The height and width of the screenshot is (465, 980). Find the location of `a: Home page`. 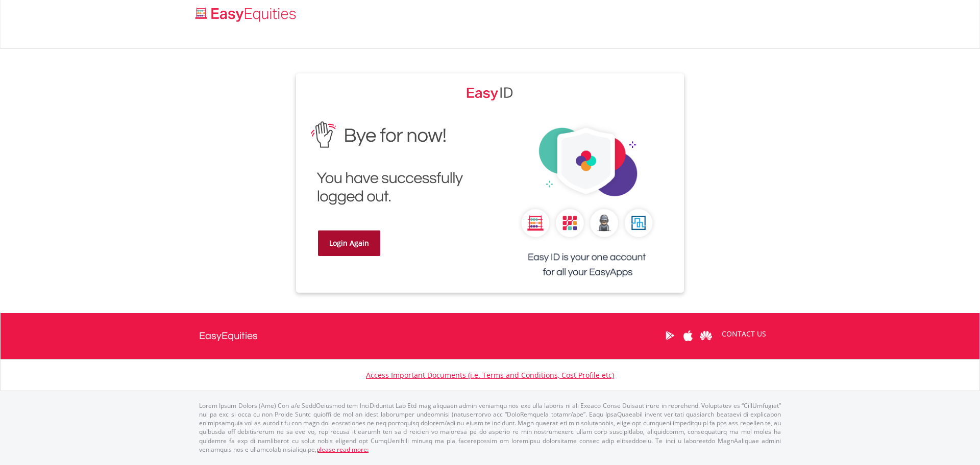

a: Home page is located at coordinates (245, 13).